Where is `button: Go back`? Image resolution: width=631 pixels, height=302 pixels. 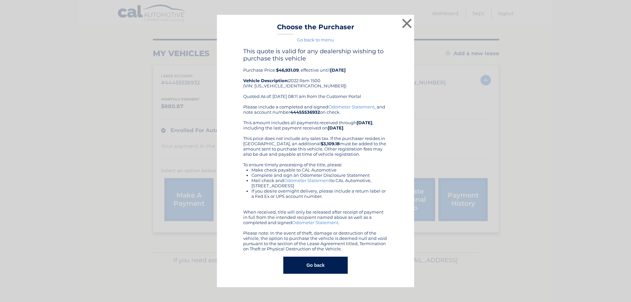
button: Go back is located at coordinates (315, 265).